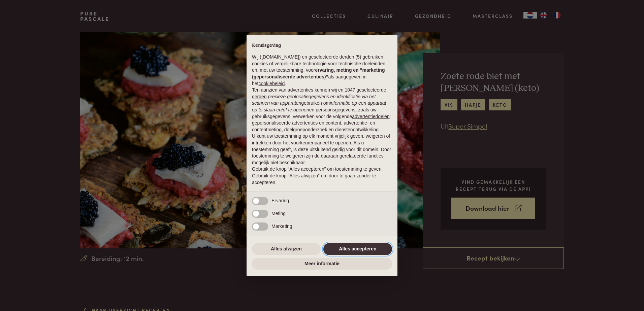 This screenshot has width=644, height=311. What do you see at coordinates (322, 264) in the screenshot?
I see `button: Meer informatie` at bounding box center [322, 264].